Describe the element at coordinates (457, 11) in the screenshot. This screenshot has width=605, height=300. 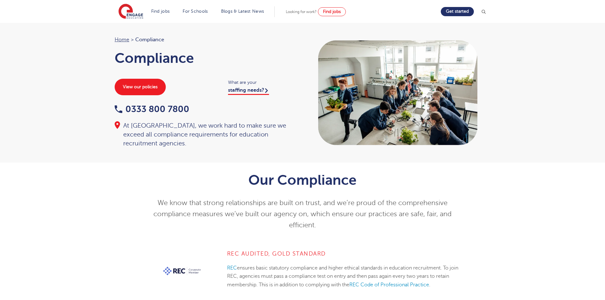
I see `a: Get started` at that location.